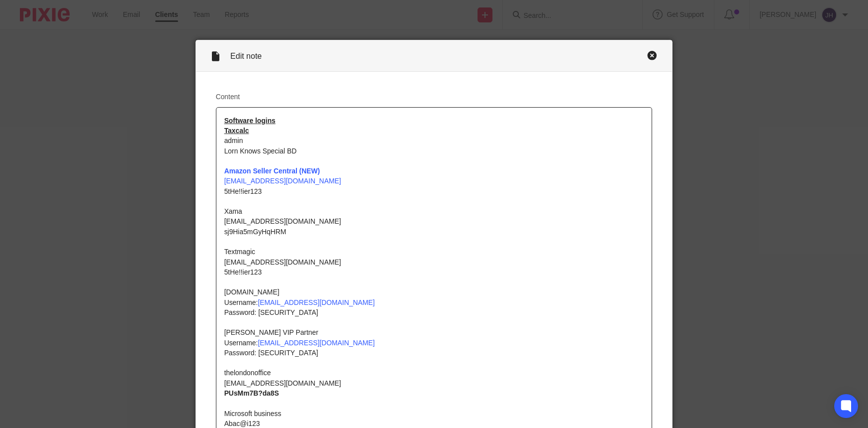  Describe the element at coordinates (272, 170) in the screenshot. I see `a: Amazon Seller Central (NEW)` at that location.